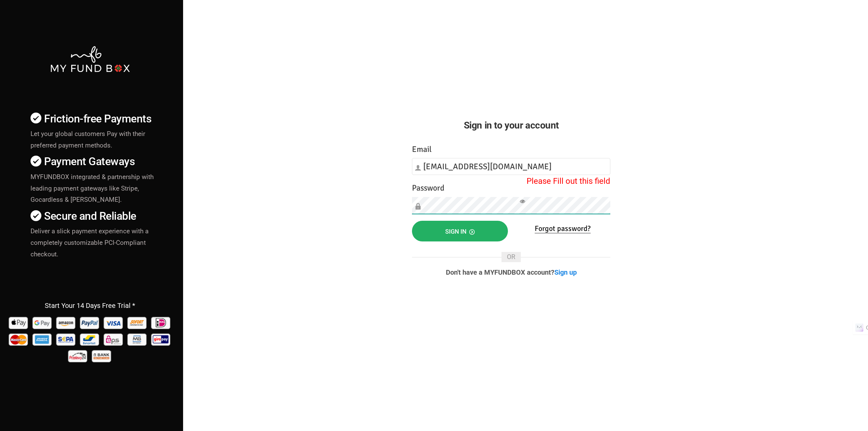  Describe the element at coordinates (87, 140) in the screenshot. I see `span: Let your global customers Pay with their preferred payment methods.` at that location.